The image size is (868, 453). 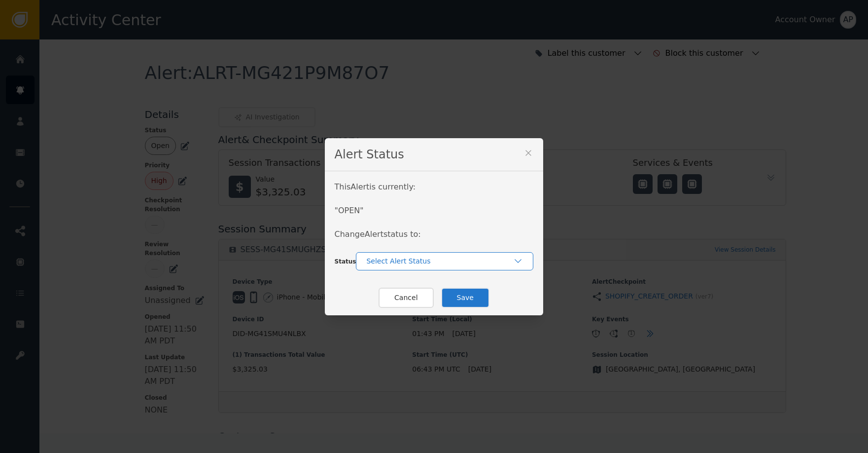 I want to click on button: Cancel, so click(x=406, y=297).